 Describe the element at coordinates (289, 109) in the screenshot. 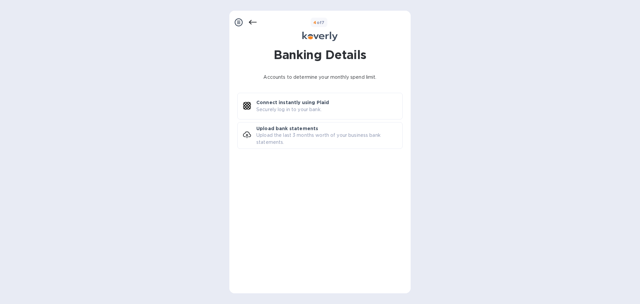

I see `p: Securely log in to your bank.` at that location.